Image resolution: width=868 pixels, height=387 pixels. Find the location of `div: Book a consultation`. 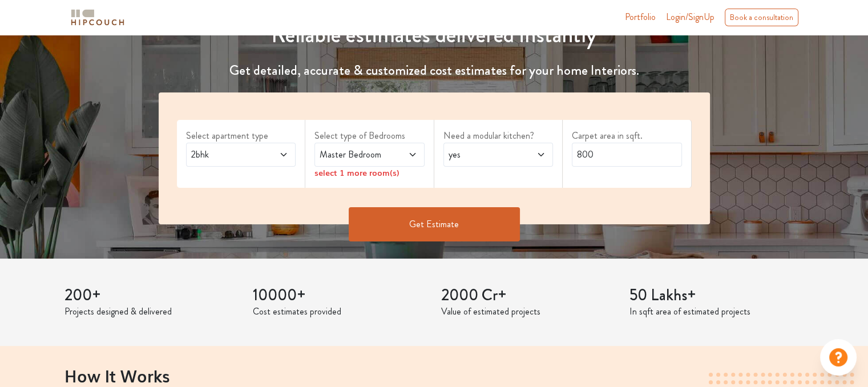

div: Book a consultation is located at coordinates (761, 17).